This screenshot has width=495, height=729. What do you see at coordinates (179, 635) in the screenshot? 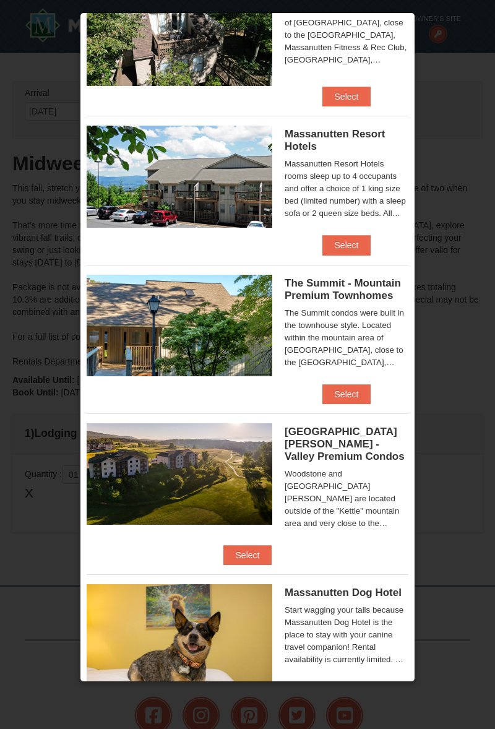
I see `img: 27428181-5-81c892a3.jpg` at bounding box center [179, 635].